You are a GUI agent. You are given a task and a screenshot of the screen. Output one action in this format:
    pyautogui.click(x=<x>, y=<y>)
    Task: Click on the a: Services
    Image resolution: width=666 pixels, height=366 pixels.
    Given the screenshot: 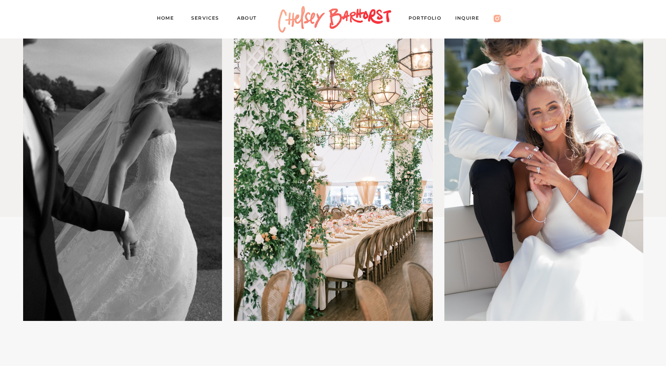 What is the action you would take?
    pyautogui.click(x=208, y=19)
    